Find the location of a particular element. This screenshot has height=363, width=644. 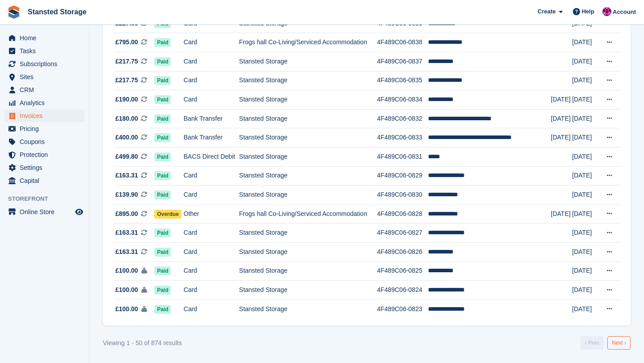

td: 4F489C06-0837 is located at coordinates (402, 61).